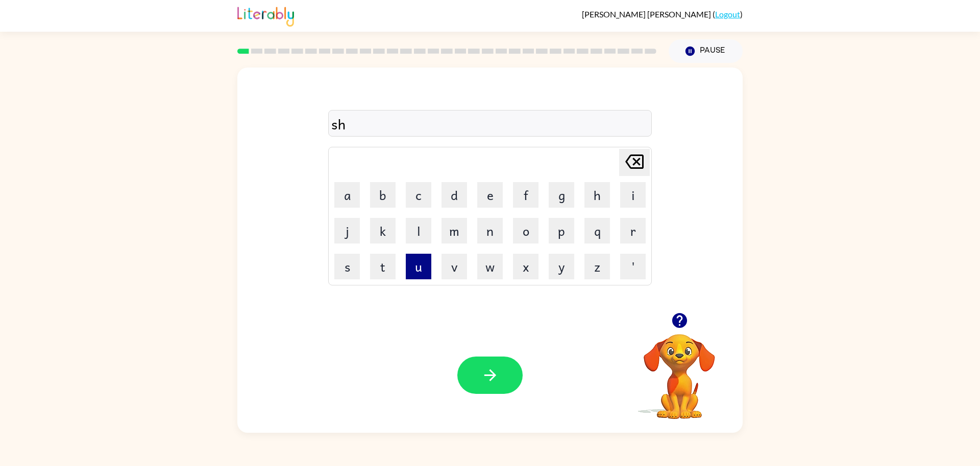 This screenshot has height=466, width=980. What do you see at coordinates (418, 266) in the screenshot?
I see `button: u` at bounding box center [418, 266].